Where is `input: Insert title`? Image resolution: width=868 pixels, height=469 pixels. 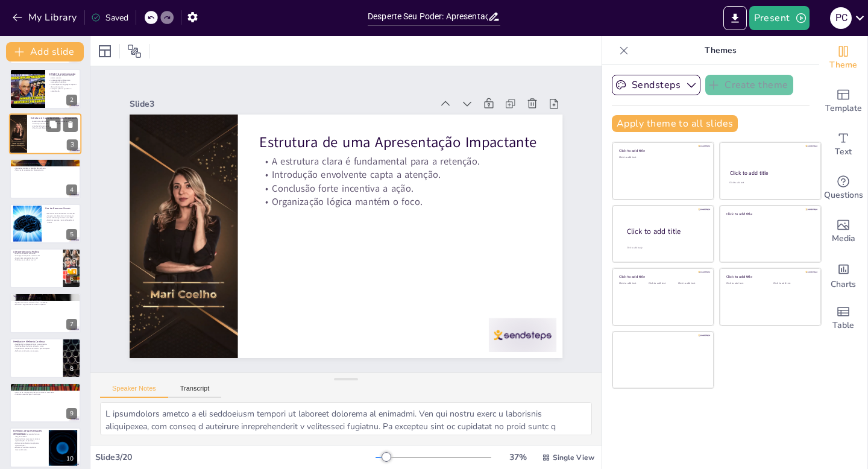
input: Insert title is located at coordinates (427, 16).